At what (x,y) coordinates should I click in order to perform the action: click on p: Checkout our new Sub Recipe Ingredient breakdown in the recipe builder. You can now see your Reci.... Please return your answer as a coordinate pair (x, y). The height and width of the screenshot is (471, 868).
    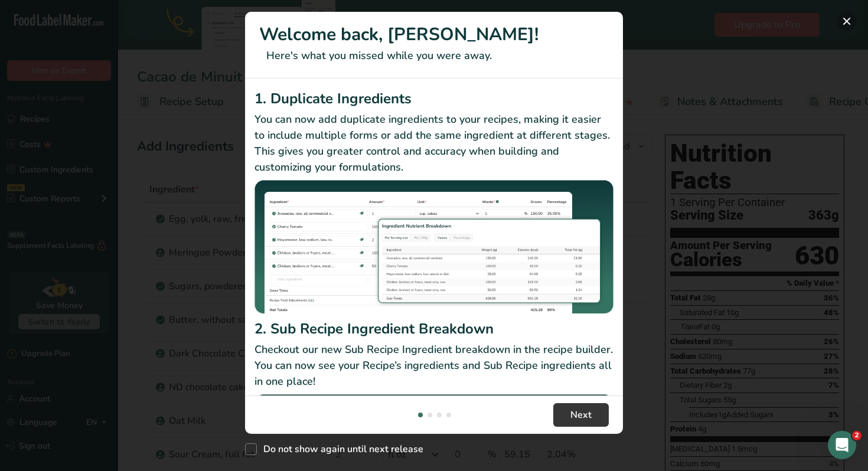
    Looking at the image, I should click on (434, 365).